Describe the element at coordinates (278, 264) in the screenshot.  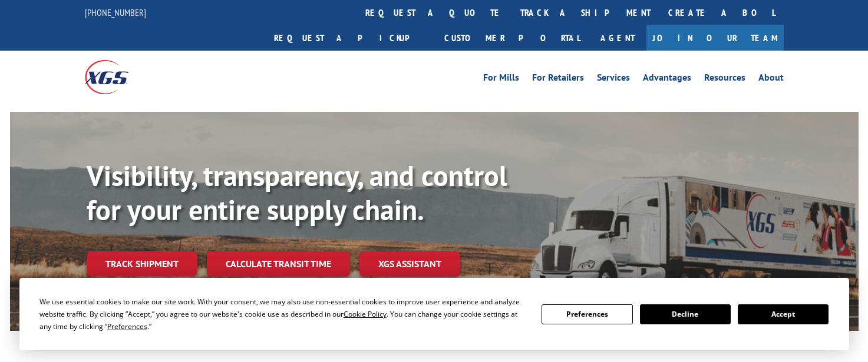
I see `a: Calculate transit time` at that location.